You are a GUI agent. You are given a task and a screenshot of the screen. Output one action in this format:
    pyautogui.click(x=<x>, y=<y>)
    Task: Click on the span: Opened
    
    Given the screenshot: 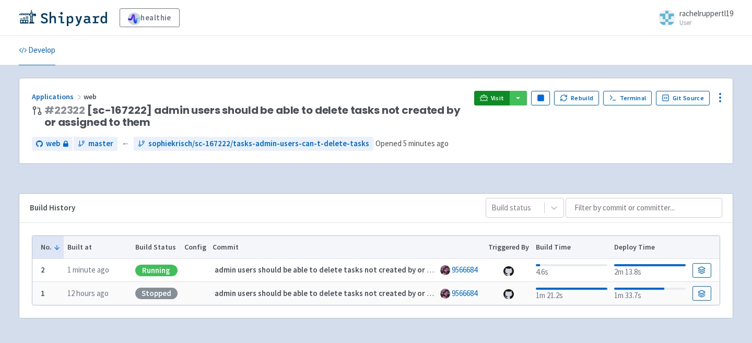 What is the action you would take?
    pyautogui.click(x=412, y=143)
    